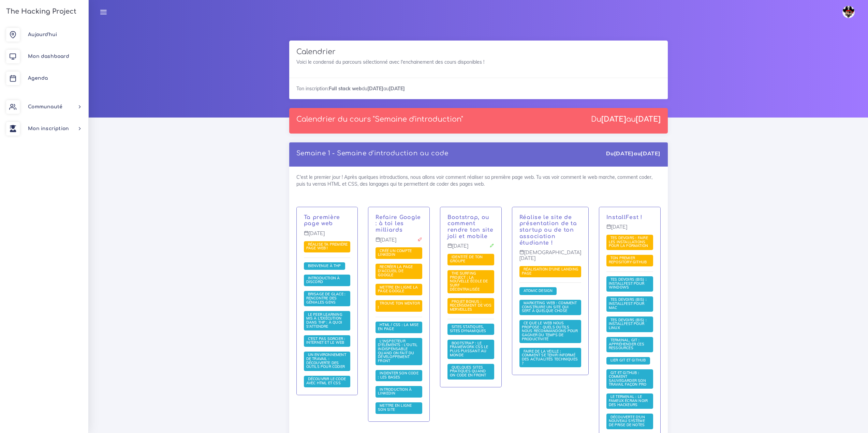 This screenshot has height=433, width=868. What do you see at coordinates (398, 376) in the screenshot?
I see `a: Indenter son code : les bases` at bounding box center [398, 376].